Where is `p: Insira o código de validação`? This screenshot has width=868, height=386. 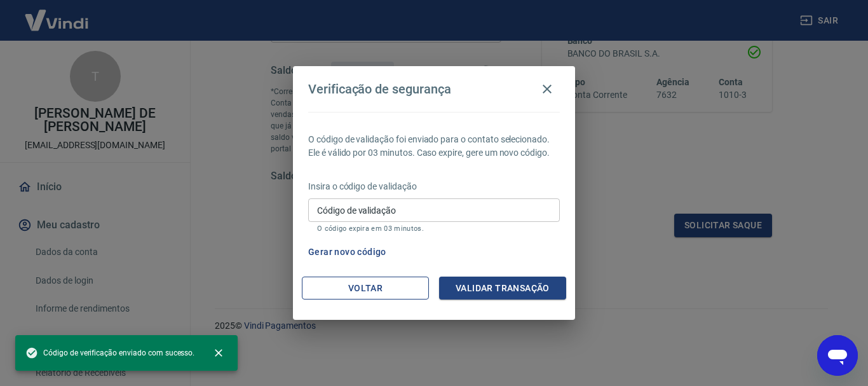 p: Insira o código de validação is located at coordinates (434, 186).